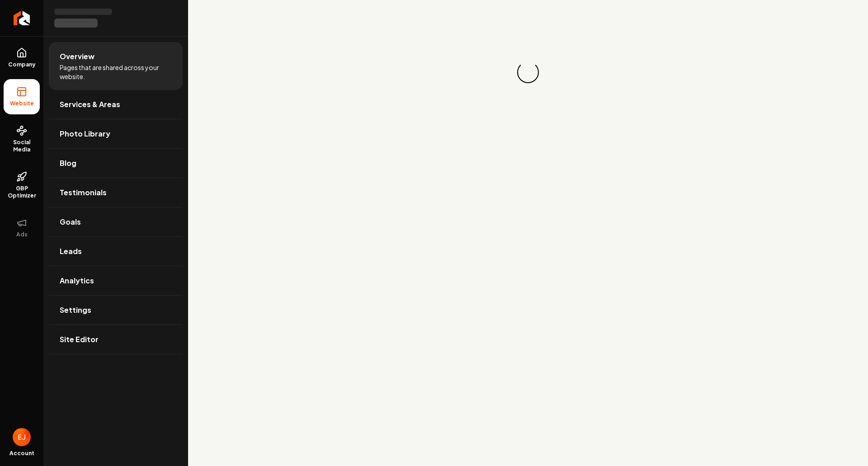 Image resolution: width=868 pixels, height=466 pixels. I want to click on div: Loading, so click(528, 72).